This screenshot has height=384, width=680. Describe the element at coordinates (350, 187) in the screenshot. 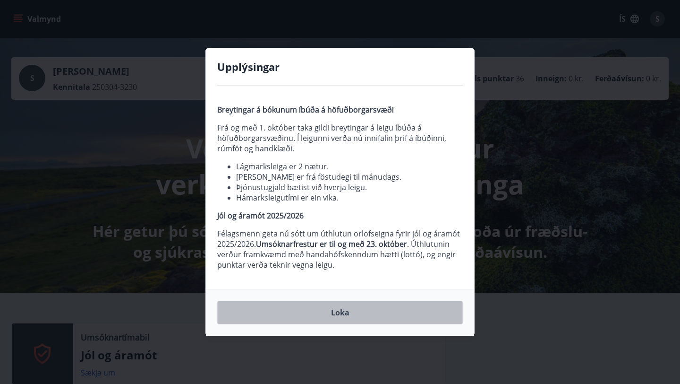

I see `li: Þjónustugjald bætist við hverja leigu.` at that location.